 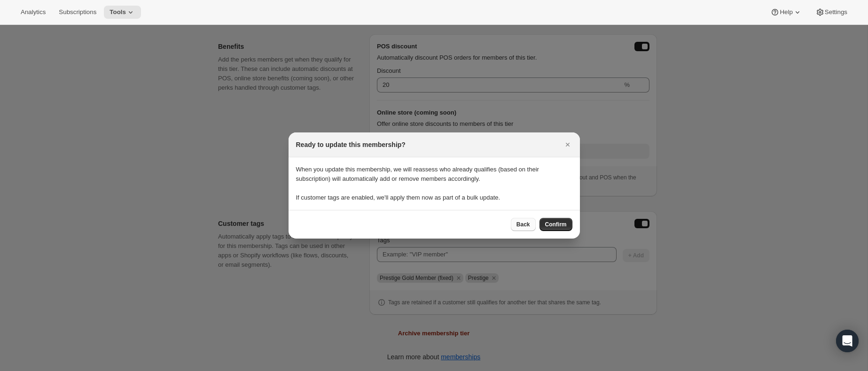 I want to click on button: Close, so click(x=568, y=144).